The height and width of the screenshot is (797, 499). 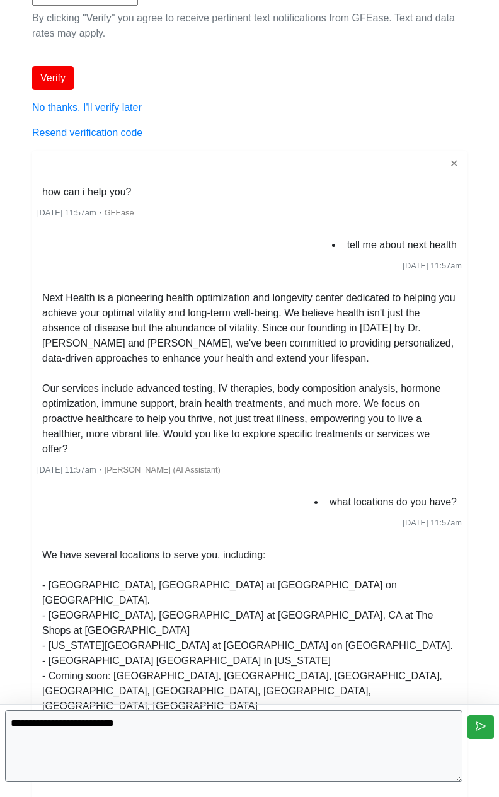 I want to click on span: GFEase, so click(x=119, y=212).